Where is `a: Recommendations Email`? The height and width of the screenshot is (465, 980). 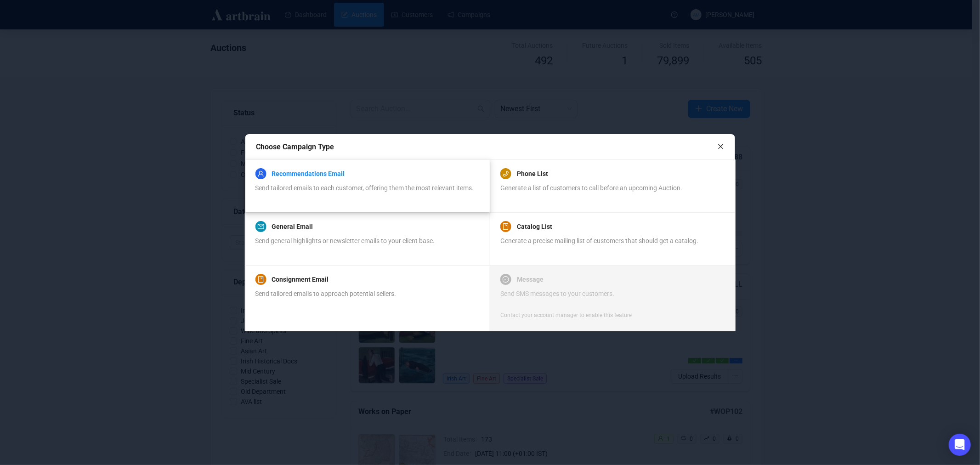 a: Recommendations Email is located at coordinates (308, 174).